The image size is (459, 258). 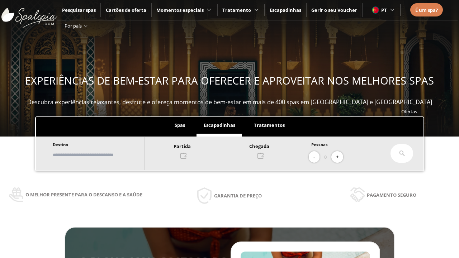 What do you see at coordinates (334, 10) in the screenshot?
I see `a: Gerir o seu Voucher` at bounding box center [334, 10].